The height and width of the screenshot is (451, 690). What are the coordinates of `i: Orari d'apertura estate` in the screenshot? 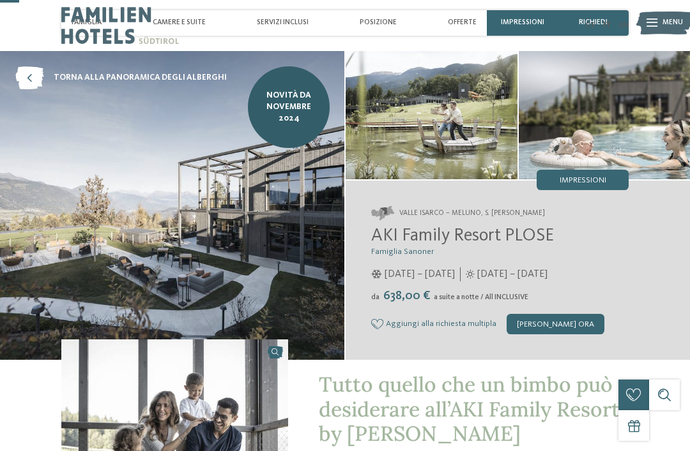 It's located at (470, 275).